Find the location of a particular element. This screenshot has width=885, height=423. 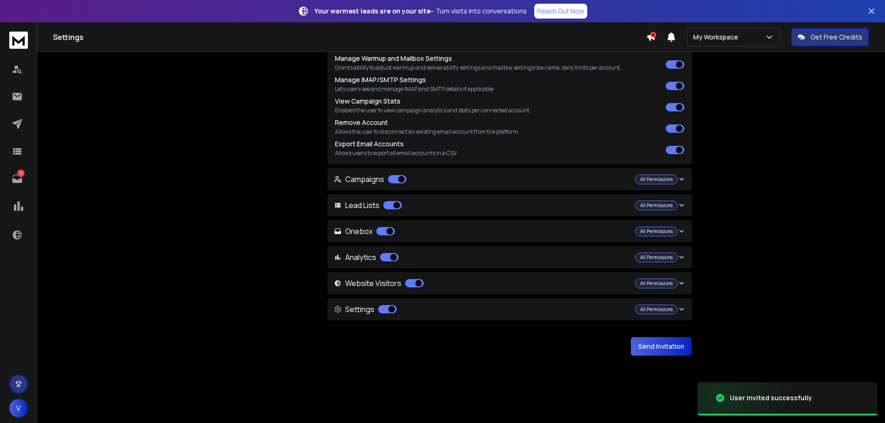

label: Remove Account is located at coordinates (361, 122).